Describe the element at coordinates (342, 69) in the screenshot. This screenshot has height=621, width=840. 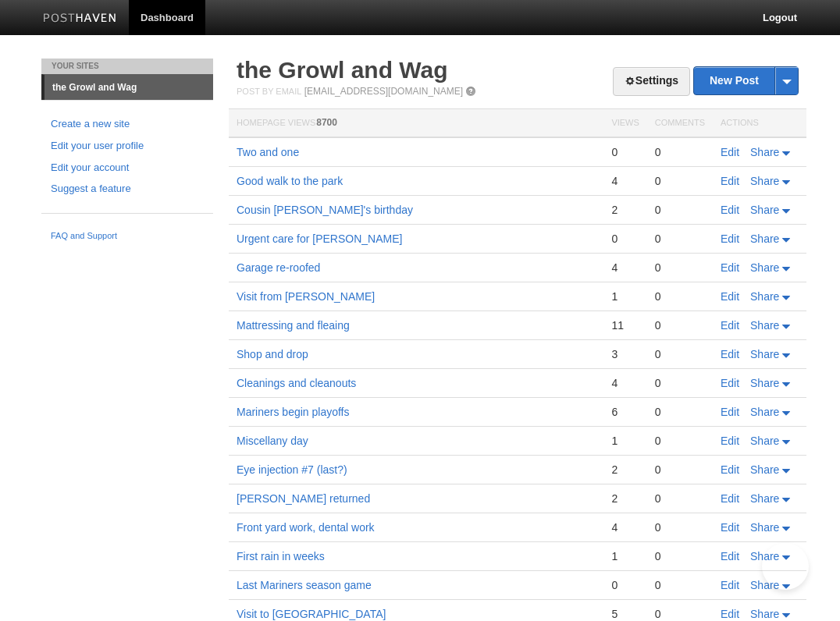
I see `a: the Growl and Wag` at that location.